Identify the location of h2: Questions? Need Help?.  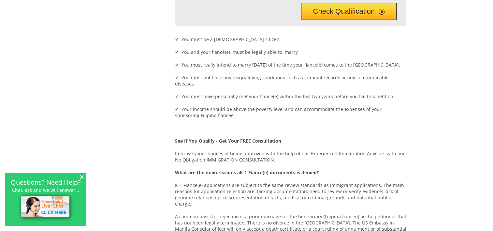
(46, 182).